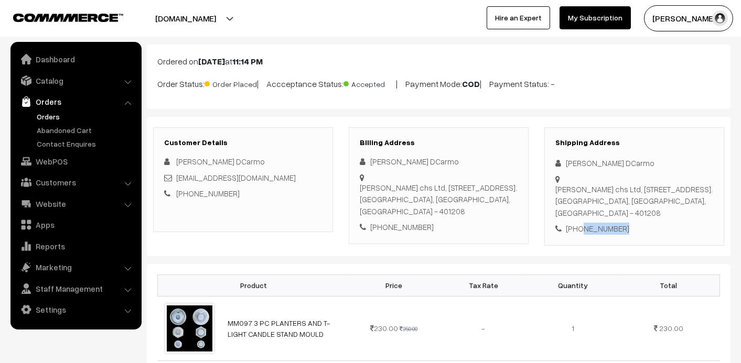  Describe the element at coordinates (76, 310) in the screenshot. I see `a: Settings` at that location.